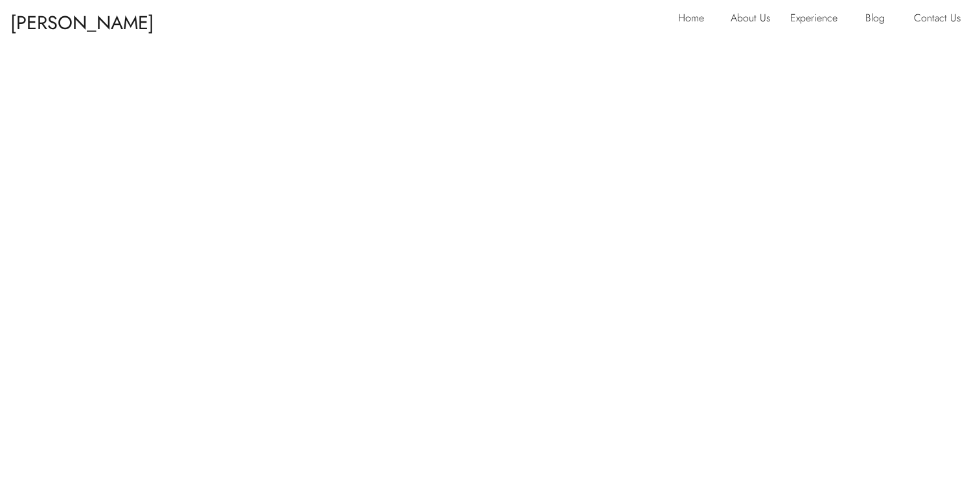 This screenshot has height=478, width=980. I want to click on p: Blog, so click(880, 20).